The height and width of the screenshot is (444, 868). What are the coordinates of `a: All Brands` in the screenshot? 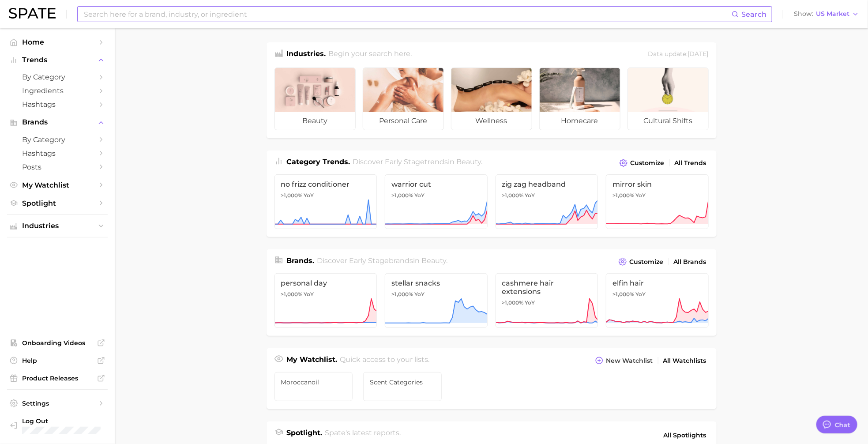 It's located at (690, 262).